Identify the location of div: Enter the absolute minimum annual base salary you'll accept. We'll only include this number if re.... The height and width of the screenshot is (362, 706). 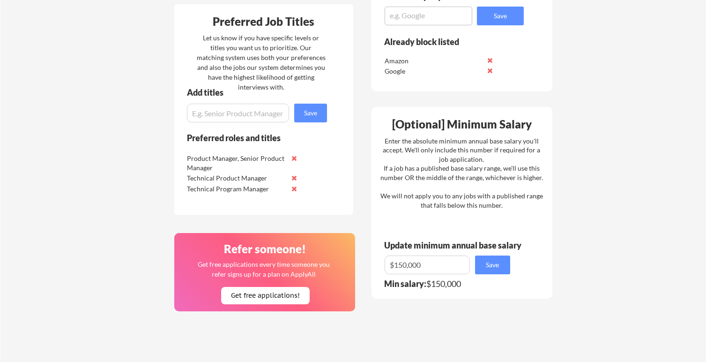
(461, 173).